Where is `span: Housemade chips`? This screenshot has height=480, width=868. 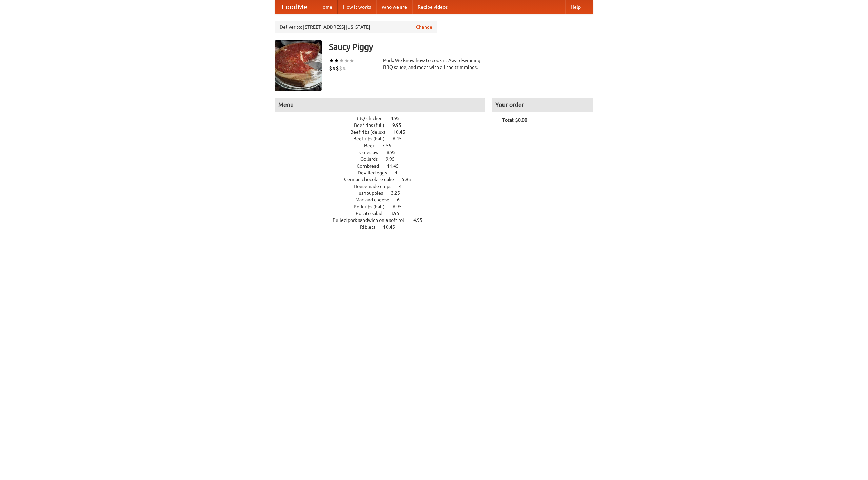
span: Housemade chips is located at coordinates (375, 186).